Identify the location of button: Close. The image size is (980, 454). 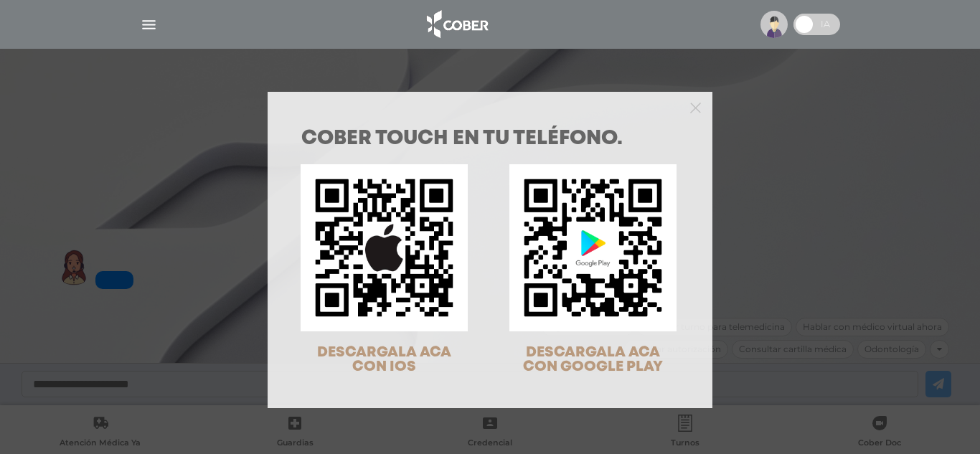
(695, 107).